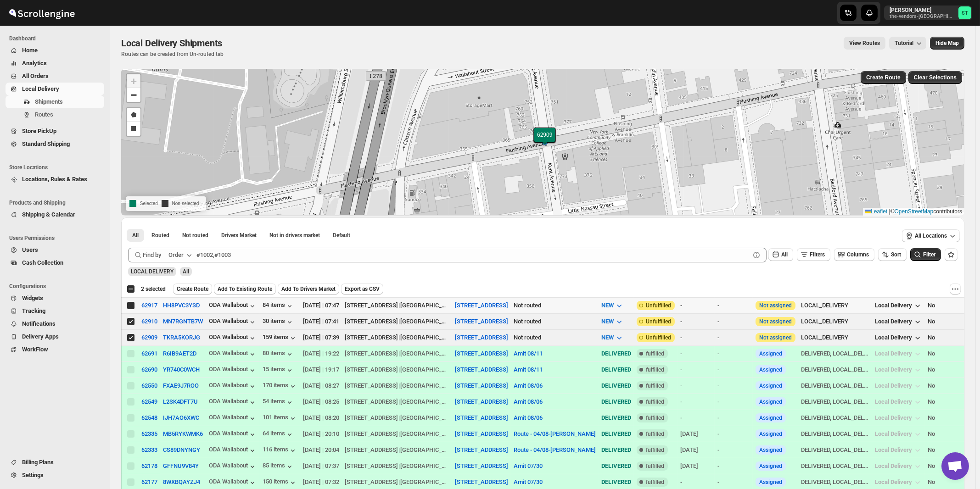 This screenshot has height=489, width=980. I want to click on div: 30 items, so click(278, 322).